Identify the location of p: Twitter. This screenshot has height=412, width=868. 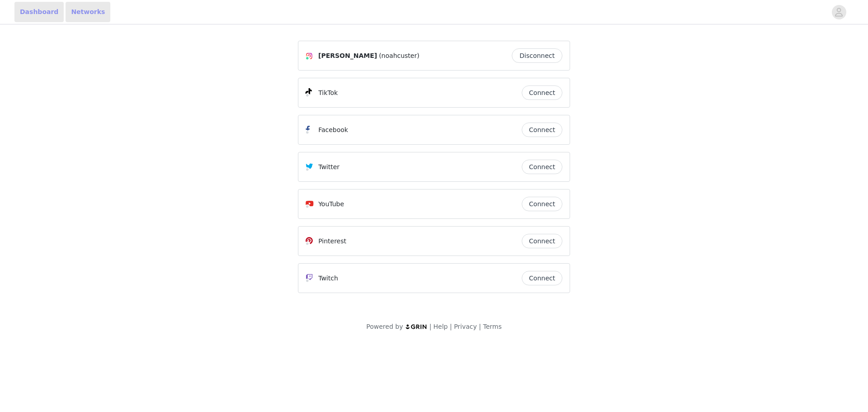
(329, 167).